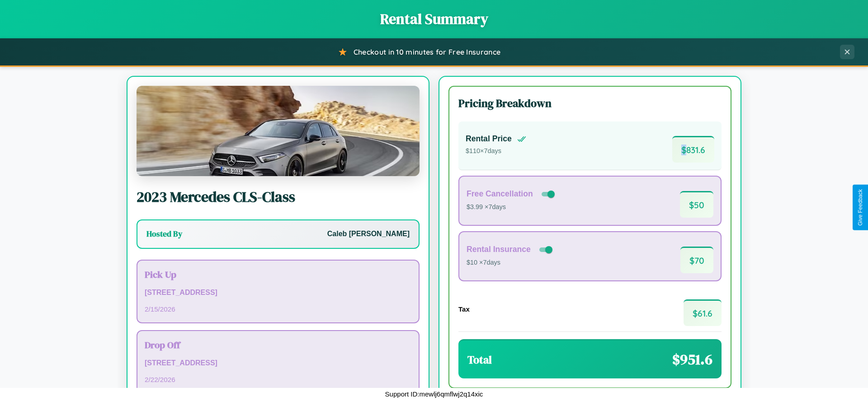 The height and width of the screenshot is (415, 868). I want to click on p: $3.99 × 7 days, so click(511, 208).